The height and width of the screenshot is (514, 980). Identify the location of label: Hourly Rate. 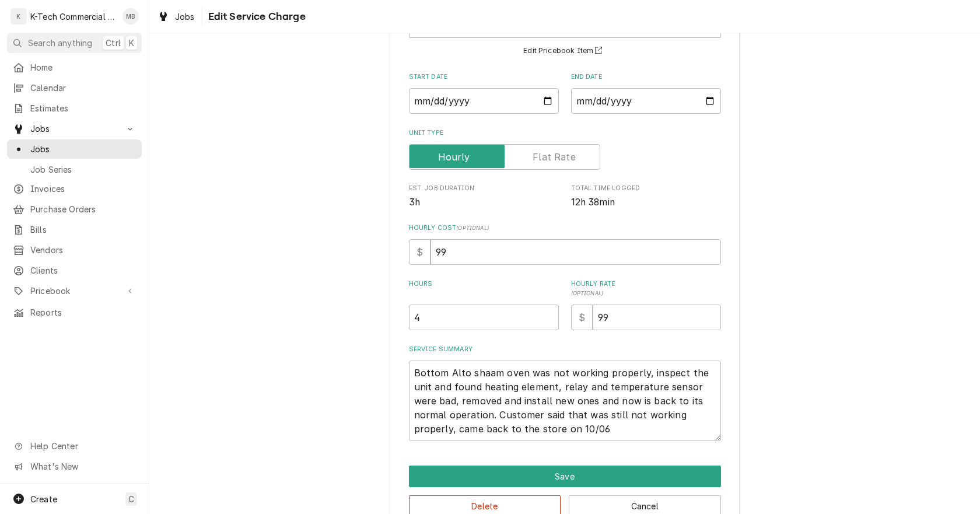
(646, 288).